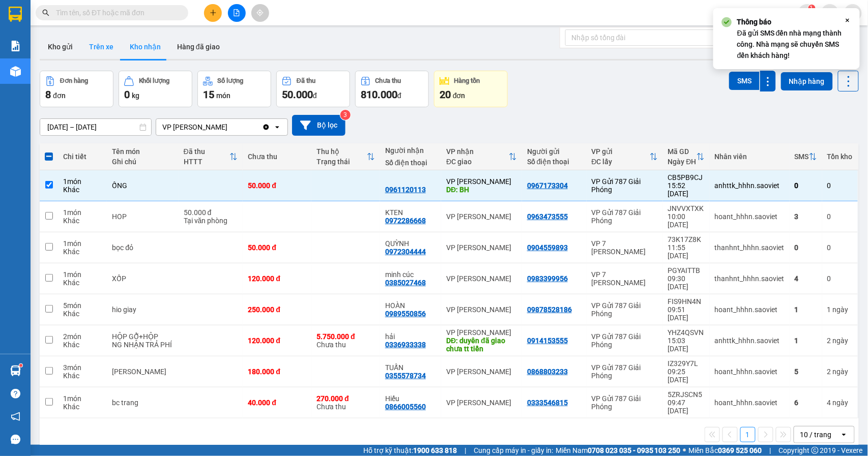 This screenshot has width=868, height=456. What do you see at coordinates (16, 416) in the screenshot?
I see `span: notification` at bounding box center [16, 416].